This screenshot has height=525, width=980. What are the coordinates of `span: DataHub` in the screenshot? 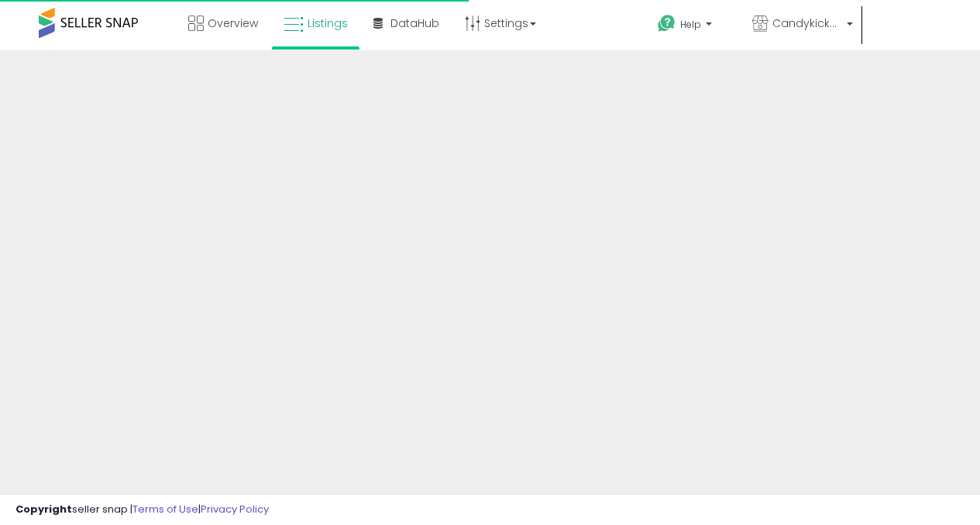 It's located at (414, 23).